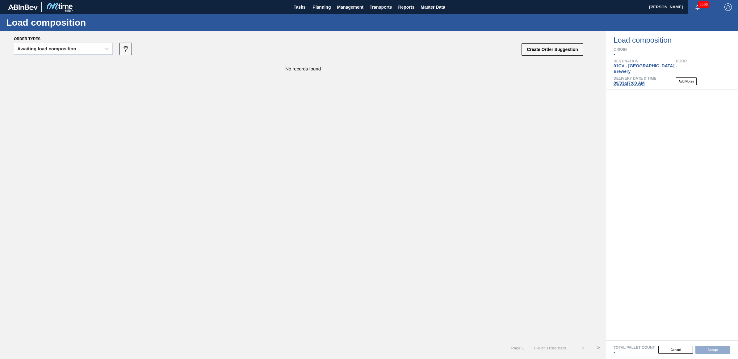 Image resolution: width=738 pixels, height=359 pixels. Describe the element at coordinates (645, 61) in the screenshot. I see `span: Destination` at that location.